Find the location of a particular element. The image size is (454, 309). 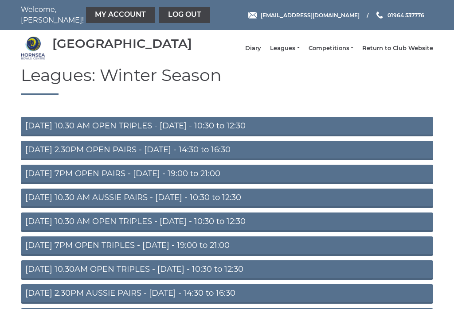

span: 01964 537776 is located at coordinates (405, 15).